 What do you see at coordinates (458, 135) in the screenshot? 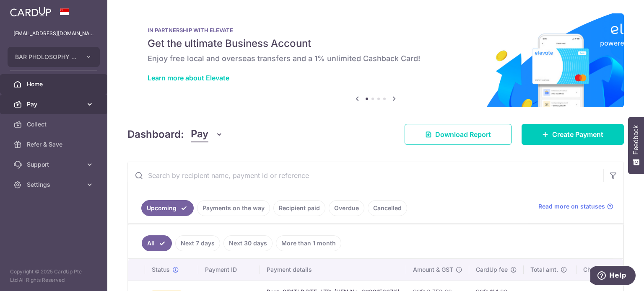
I see `a: Download Report` at bounding box center [458, 135].